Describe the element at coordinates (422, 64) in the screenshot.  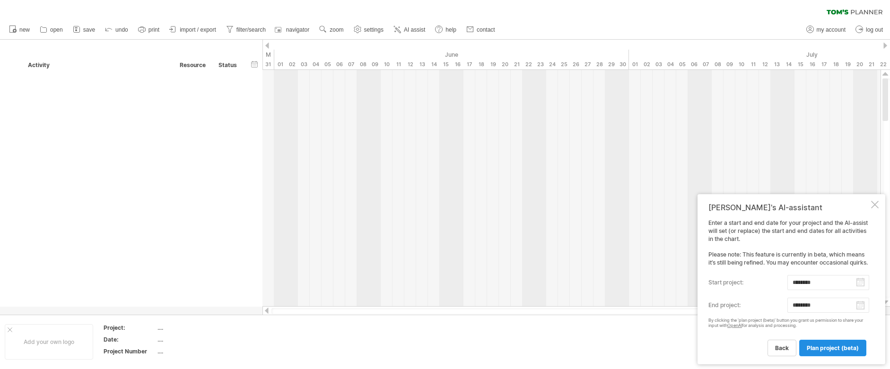
I see `div: Friday, 13 June 2025` at that location.